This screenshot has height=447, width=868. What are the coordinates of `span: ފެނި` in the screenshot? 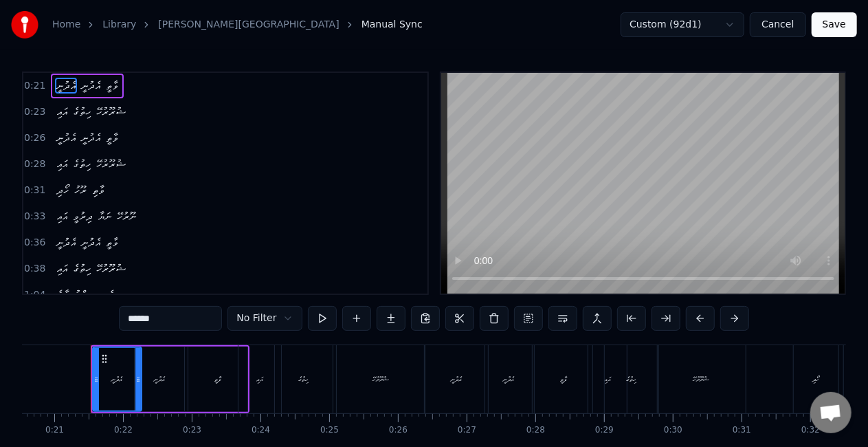 It's located at (107, 294).